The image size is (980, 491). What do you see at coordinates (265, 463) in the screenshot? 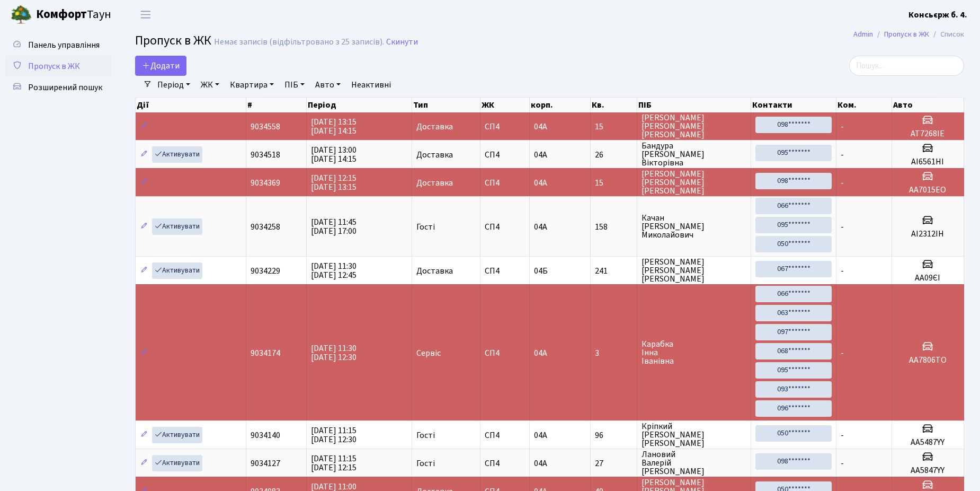
I see `span: 9034127` at bounding box center [265, 463].